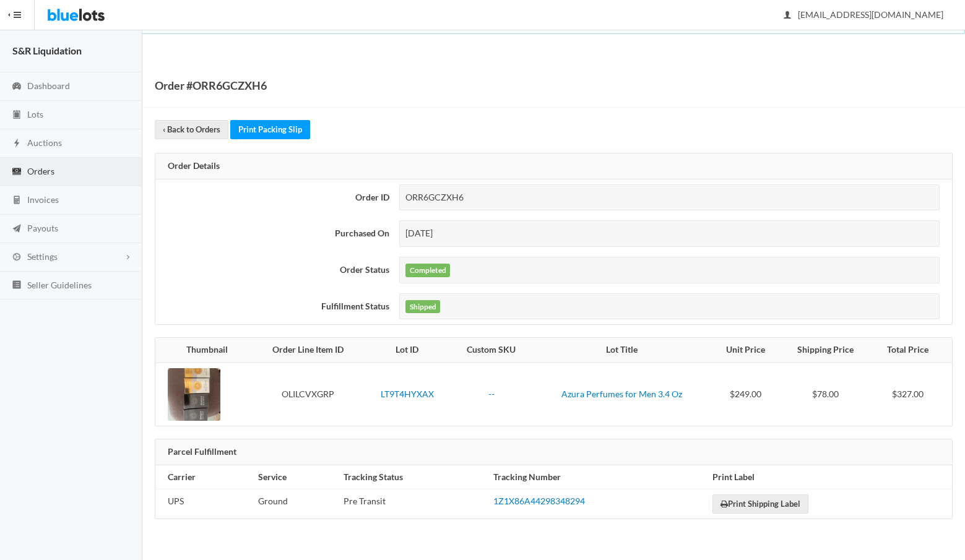  I want to click on th: Order Line Item ID, so click(308, 351).